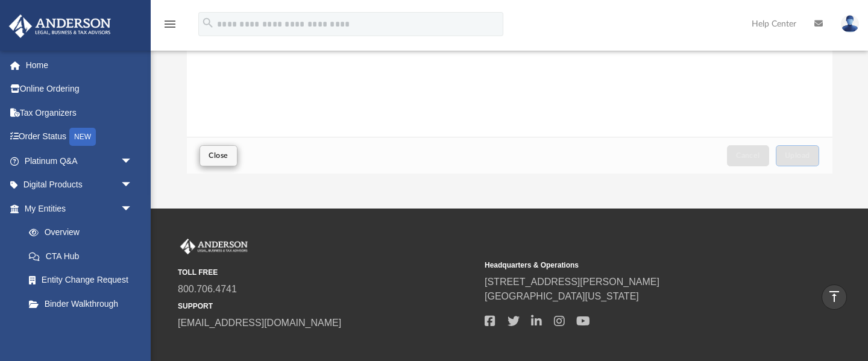  I want to click on a: My Entitiesarrow_drop_down, so click(79, 208).